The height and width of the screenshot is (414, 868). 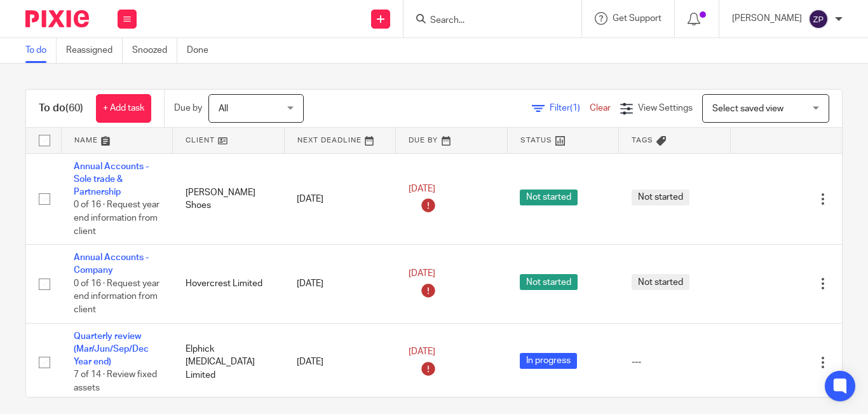 I want to click on a: + Add task, so click(x=123, y=108).